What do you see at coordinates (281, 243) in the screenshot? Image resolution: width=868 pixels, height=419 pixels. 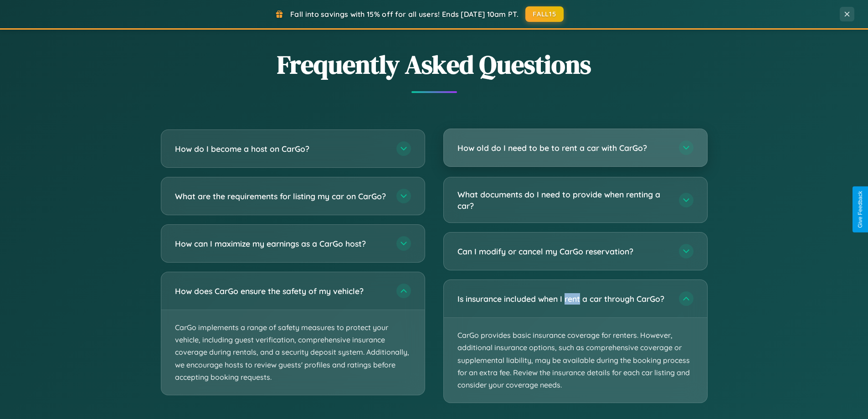 I see `h3: How can I maximize my earnings as a CarGo host?` at bounding box center [281, 243].